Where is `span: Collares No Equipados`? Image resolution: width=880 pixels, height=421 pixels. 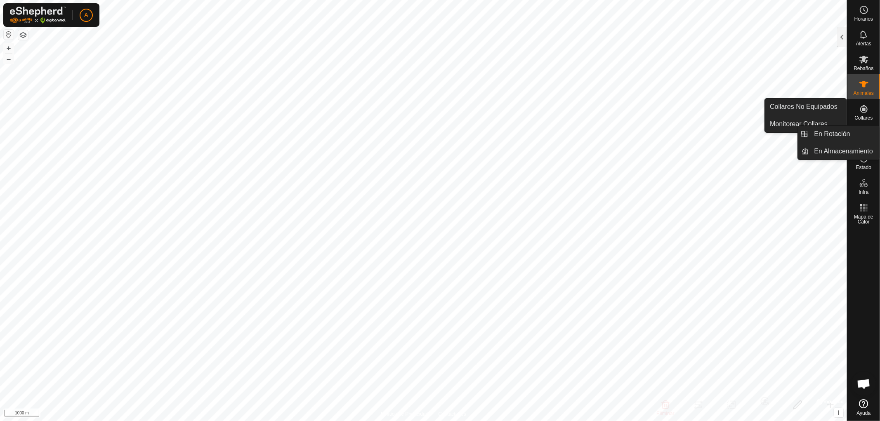 span: Collares No Equipados is located at coordinates (803, 107).